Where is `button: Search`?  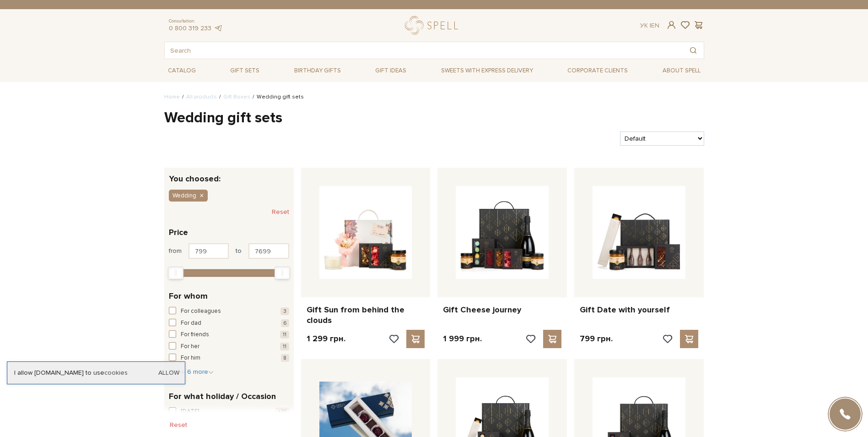
button: Search is located at coordinates (693, 50).